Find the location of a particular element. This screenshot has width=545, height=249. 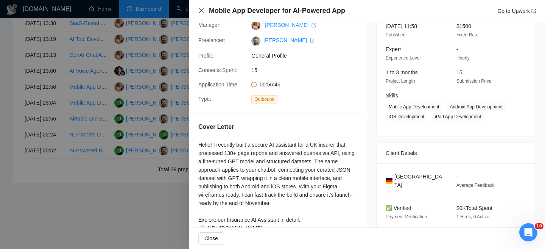

span: Application Time: is located at coordinates (218, 84).